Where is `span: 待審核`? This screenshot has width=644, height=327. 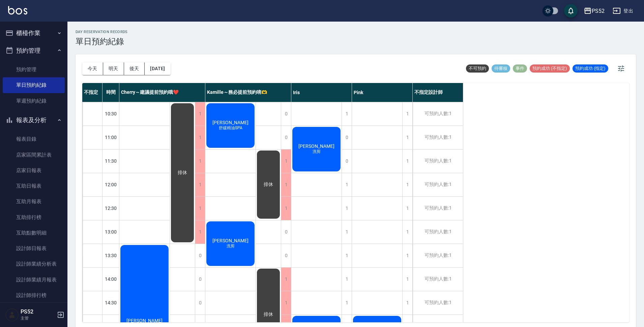 span: 待審核 is located at coordinates (500, 69).